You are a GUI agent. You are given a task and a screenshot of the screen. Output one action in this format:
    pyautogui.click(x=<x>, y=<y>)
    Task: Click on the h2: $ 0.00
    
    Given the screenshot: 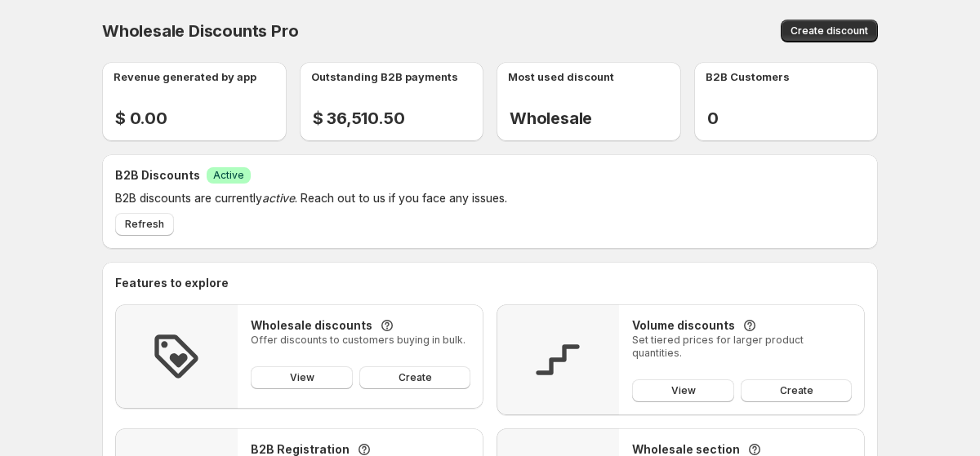 What is the action you would take?
    pyautogui.click(x=200, y=118)
    